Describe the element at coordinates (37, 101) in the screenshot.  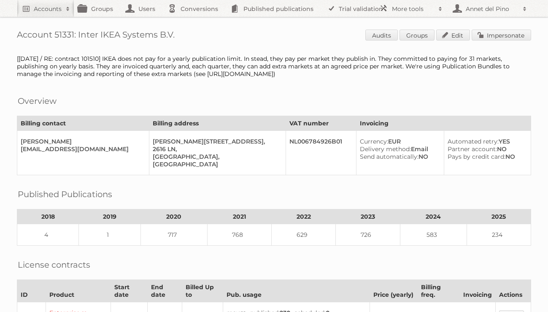
I see `h2: Overview` at that location.